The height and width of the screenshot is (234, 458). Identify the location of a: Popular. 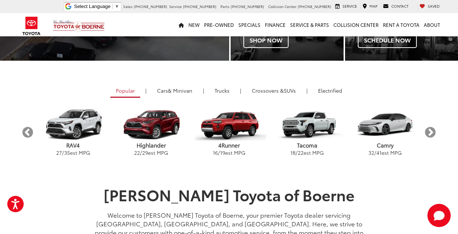
(125, 91).